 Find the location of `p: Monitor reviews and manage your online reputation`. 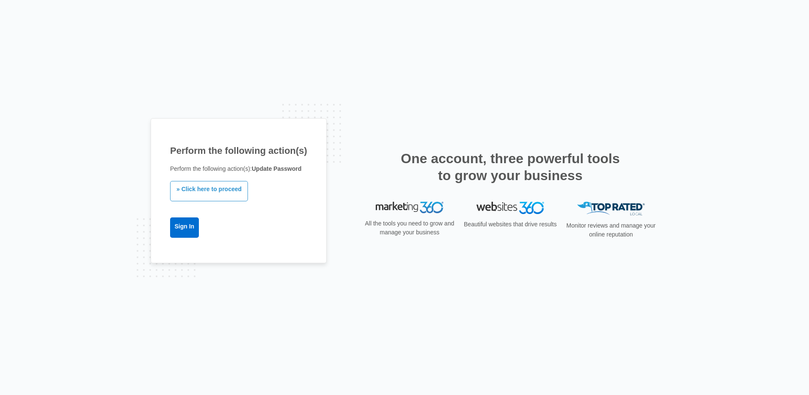

p: Monitor reviews and manage your online reputation is located at coordinates (611, 230).